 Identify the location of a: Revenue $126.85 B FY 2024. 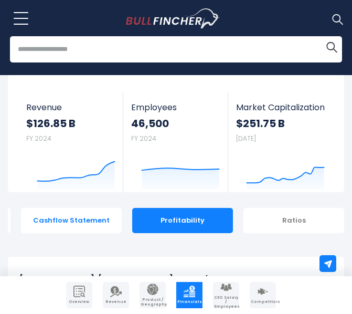
(71, 142).